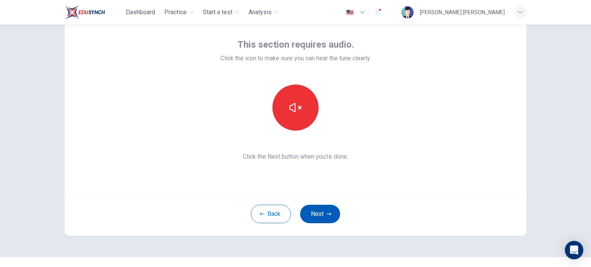 This screenshot has width=591, height=267. I want to click on a: EduSynch logo, so click(94, 12).